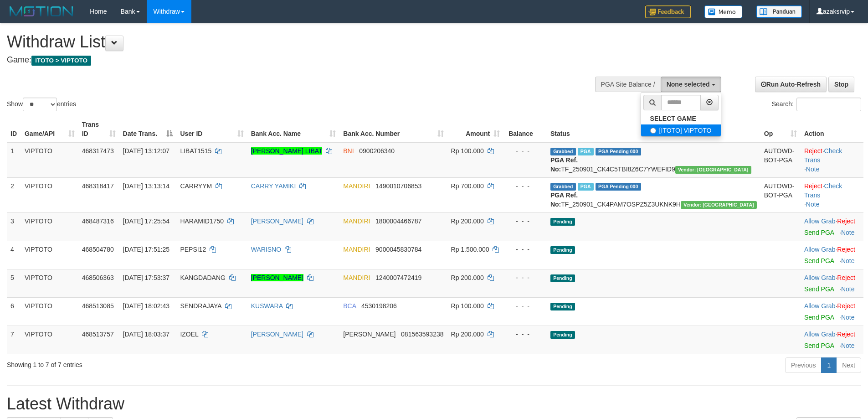 This screenshot has width=868, height=419. Describe the element at coordinates (470, 249) in the screenshot. I see `span: Rp 1.500.000` at that location.